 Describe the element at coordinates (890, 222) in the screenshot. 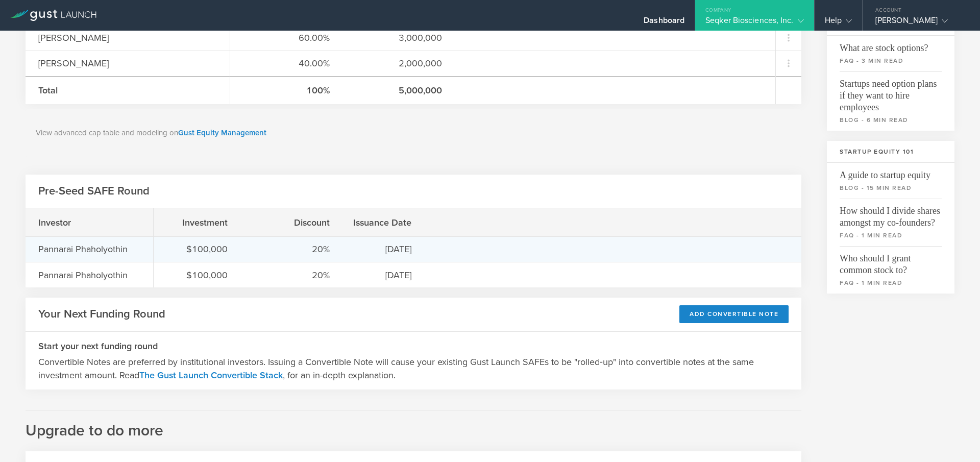

I see `a: How should I divide shares amongst my co-founders?faq - 1 min read` at that location.